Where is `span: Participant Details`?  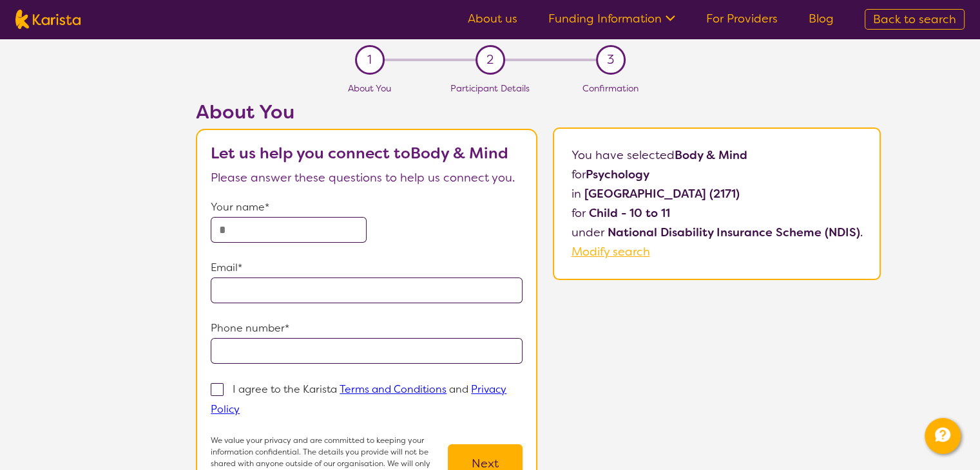
span: Participant Details is located at coordinates (490, 88).